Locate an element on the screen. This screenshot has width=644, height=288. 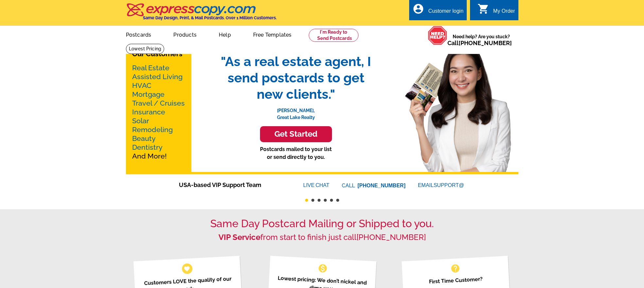
p: And More! is located at coordinates (159, 112).